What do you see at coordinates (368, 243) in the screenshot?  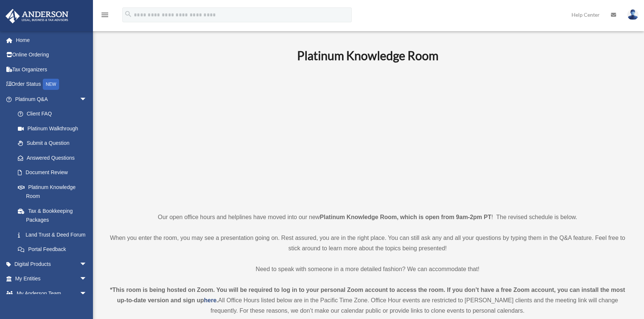 I see `p: When you enter the room, you may see a presentation going on. Rest assured, you are in the right ...` at bounding box center [368, 243].